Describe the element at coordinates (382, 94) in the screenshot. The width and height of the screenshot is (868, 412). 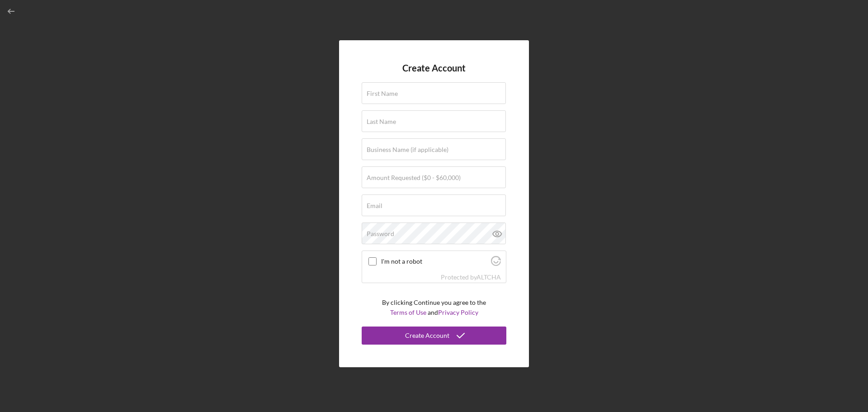
I see `label: First Name` at that location.